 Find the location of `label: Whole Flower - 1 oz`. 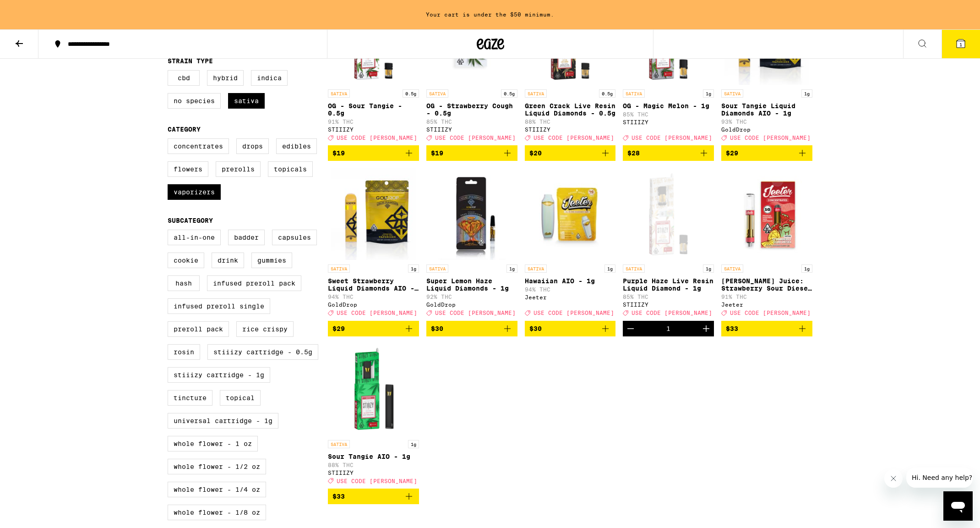

label: Whole Flower - 1 oz is located at coordinates (213, 443).